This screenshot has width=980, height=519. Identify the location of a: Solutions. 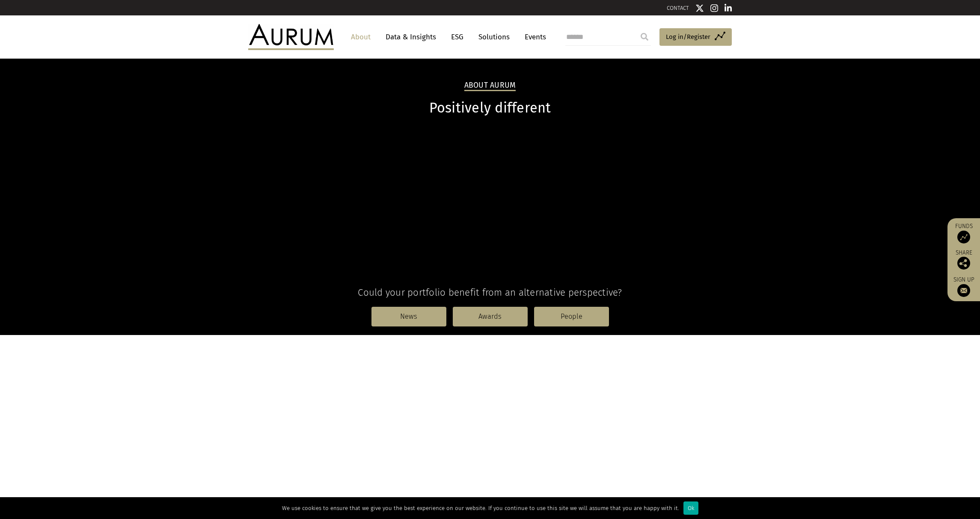
(494, 37).